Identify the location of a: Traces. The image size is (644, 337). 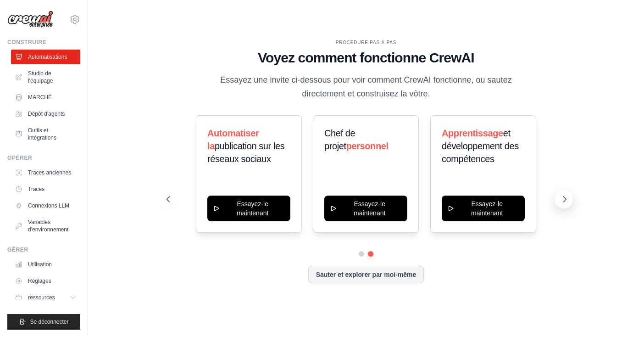
(46, 189).